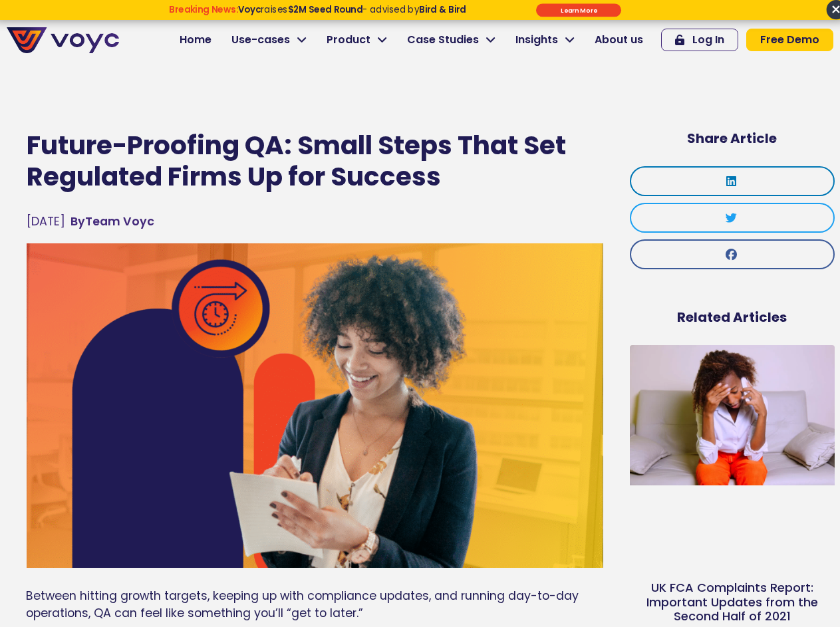 Image resolution: width=840 pixels, height=627 pixels. I want to click on a: Insights, so click(544, 40).